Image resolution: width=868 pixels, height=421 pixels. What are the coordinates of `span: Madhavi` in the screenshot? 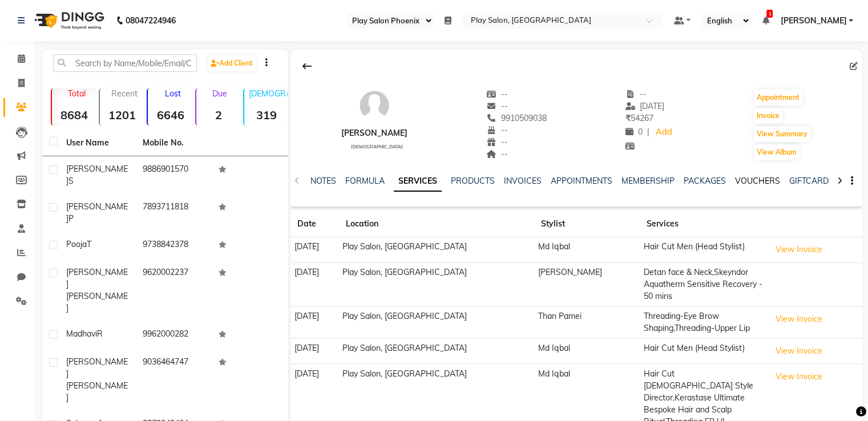 It's located at (82, 334).